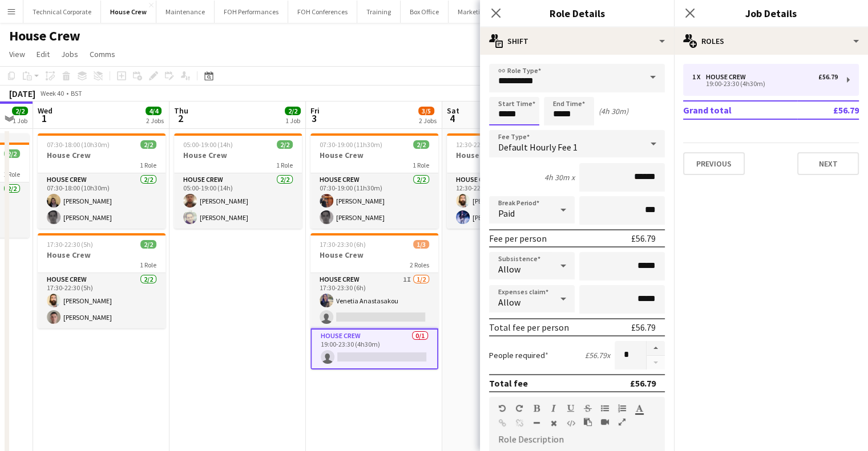 This screenshot has height=451, width=868. I want to click on button: Clear Formatting, so click(553, 423).